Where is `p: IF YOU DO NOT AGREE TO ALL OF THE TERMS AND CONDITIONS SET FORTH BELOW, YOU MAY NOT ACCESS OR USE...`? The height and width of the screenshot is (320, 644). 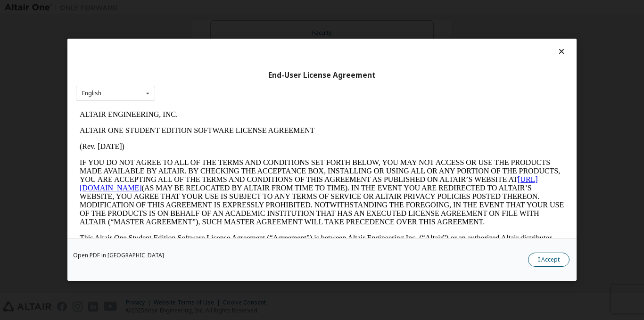 p: IF YOU DO NOT AGREE TO ALL OF THE TERMS AND CONDITIONS SET FORTH BELOW, YOU MAY NOT ACCESS OR USE... is located at coordinates (246, 86).